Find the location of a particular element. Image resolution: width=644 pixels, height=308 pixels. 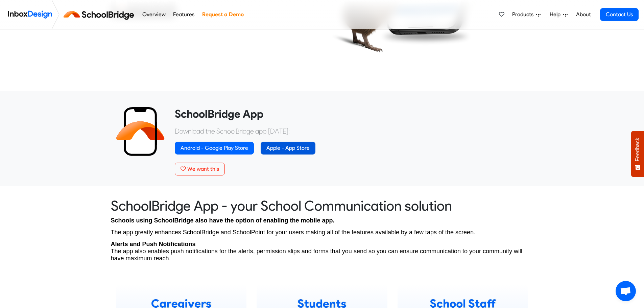

div: Open chat is located at coordinates (626, 291).